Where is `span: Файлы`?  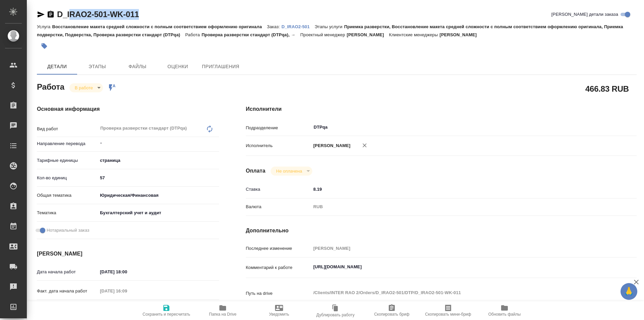 span: Файлы is located at coordinates (138, 66).